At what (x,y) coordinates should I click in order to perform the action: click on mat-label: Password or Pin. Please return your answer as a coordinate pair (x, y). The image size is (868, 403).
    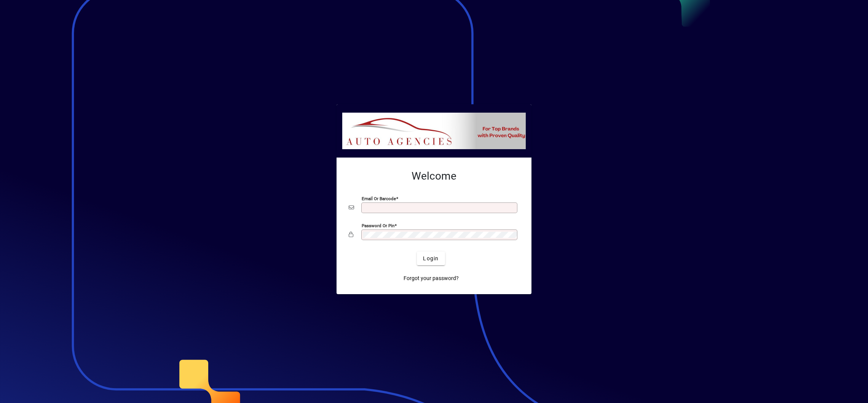
    Looking at the image, I should click on (378, 226).